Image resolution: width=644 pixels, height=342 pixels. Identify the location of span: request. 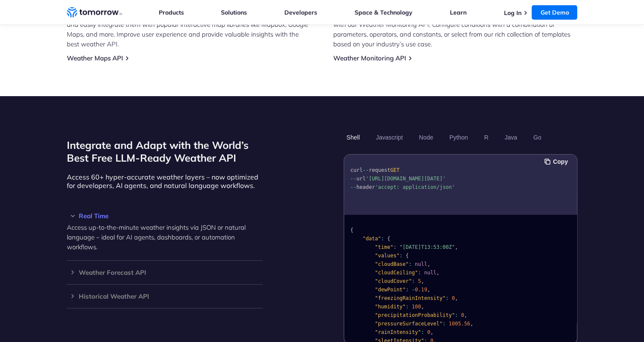
(379, 170).